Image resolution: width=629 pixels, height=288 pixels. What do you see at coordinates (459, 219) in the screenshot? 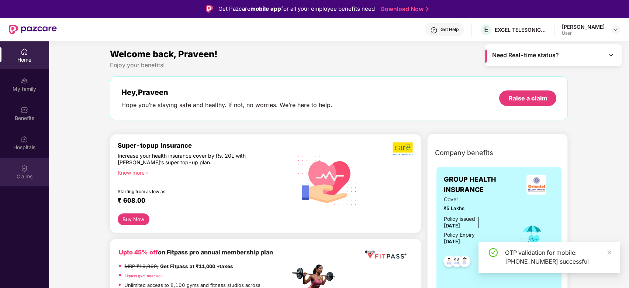
I see `div: Policy issued` at bounding box center [459, 219].